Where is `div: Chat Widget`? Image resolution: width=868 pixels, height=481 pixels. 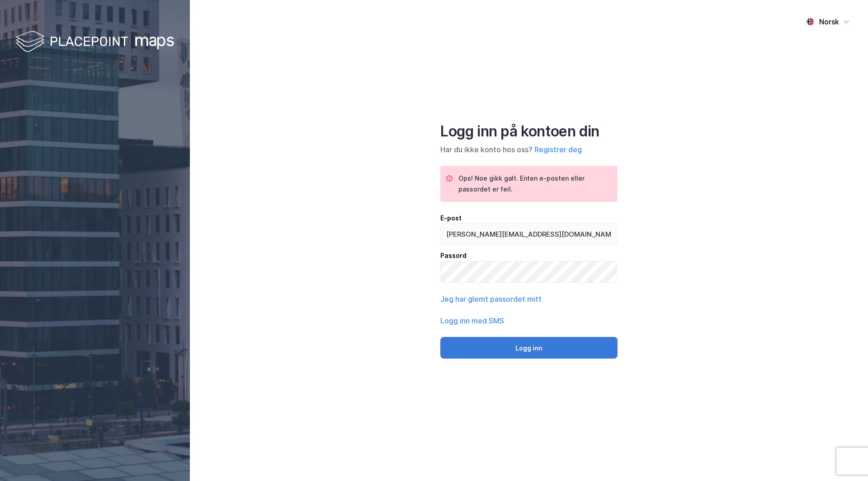
div: Chat Widget is located at coordinates (845, 460).